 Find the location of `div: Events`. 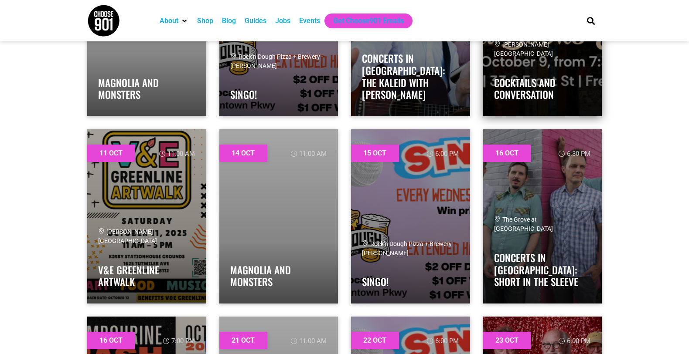

div: Events is located at coordinates (310, 21).